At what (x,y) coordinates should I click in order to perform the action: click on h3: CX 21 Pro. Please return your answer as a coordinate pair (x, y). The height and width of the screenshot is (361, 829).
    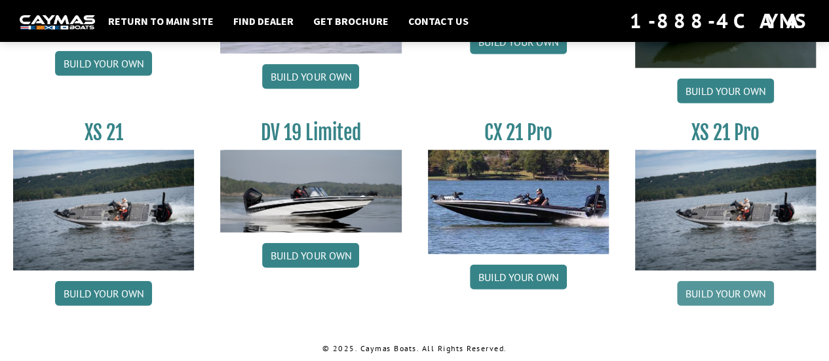
    Looking at the image, I should click on (518, 132).